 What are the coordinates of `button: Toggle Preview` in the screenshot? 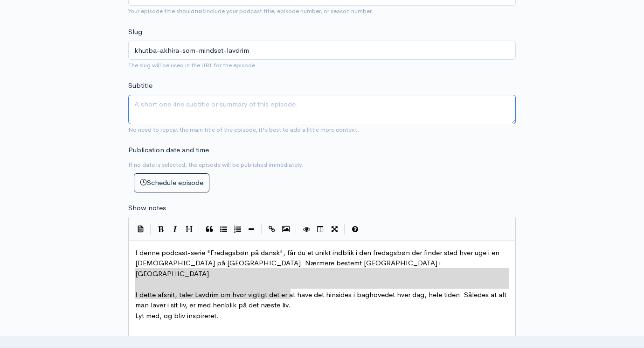 It's located at (306, 229).